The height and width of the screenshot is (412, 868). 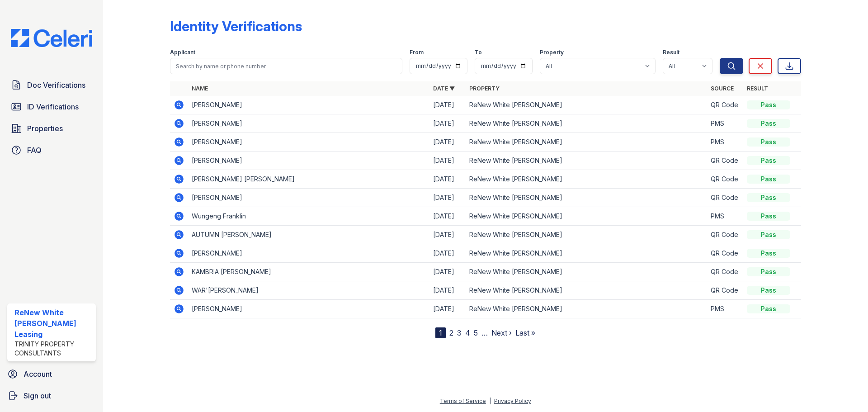 What do you see at coordinates (51, 107) in the screenshot?
I see `a: ID Verifications` at bounding box center [51, 107].